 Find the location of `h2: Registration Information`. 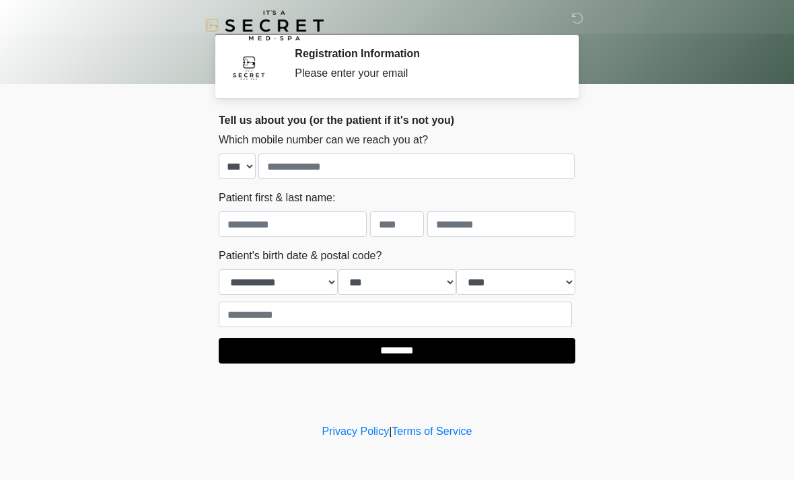

h2: Registration Information is located at coordinates (424, 53).